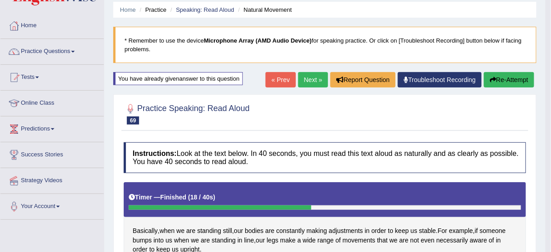 This screenshot has height=252, width=551. Describe the element at coordinates (152, 10) in the screenshot. I see `li: Practice` at that location.